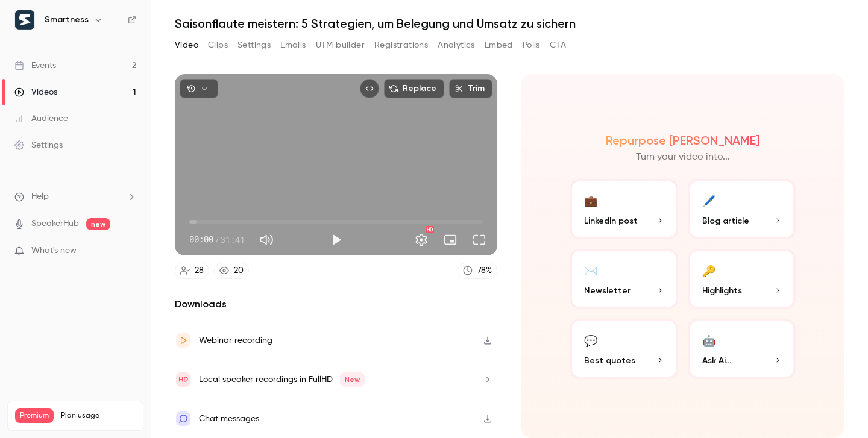 Image resolution: width=868 pixels, height=438 pixels. Describe the element at coordinates (742, 349) in the screenshot. I see `button: 🤖Ask Ai...` at that location.